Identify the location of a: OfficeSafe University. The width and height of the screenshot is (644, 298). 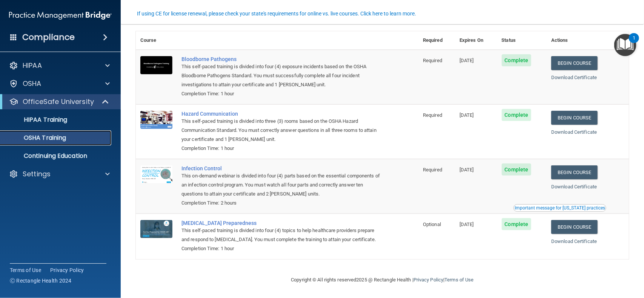
(59, 102).